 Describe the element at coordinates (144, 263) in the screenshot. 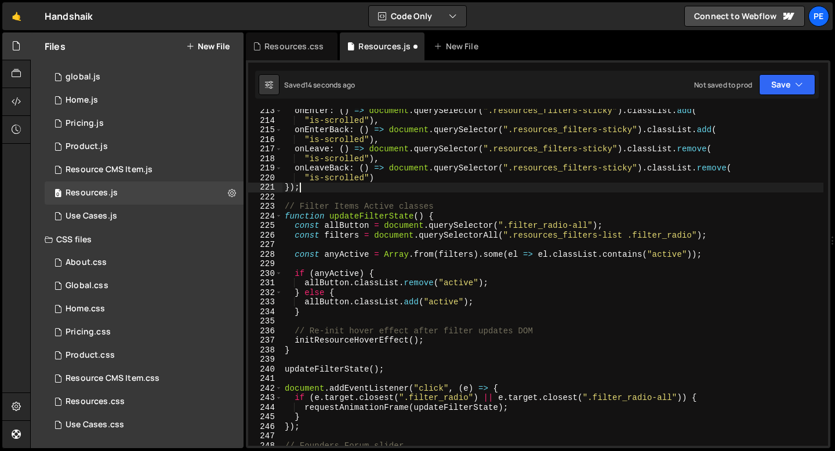

I see `div: 16572/45487.css` at that location.